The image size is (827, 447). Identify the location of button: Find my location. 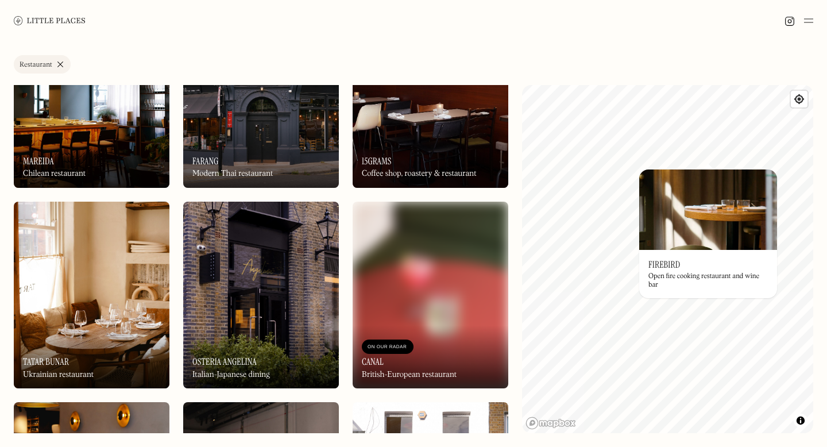
(799, 99).